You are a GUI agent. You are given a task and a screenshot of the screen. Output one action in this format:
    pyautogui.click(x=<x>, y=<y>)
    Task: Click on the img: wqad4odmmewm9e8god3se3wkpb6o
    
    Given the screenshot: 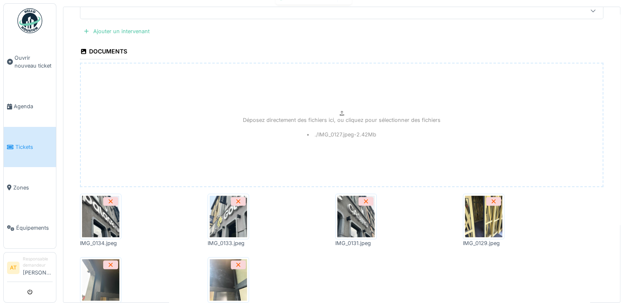 What is the action you would take?
    pyautogui.click(x=101, y=280)
    